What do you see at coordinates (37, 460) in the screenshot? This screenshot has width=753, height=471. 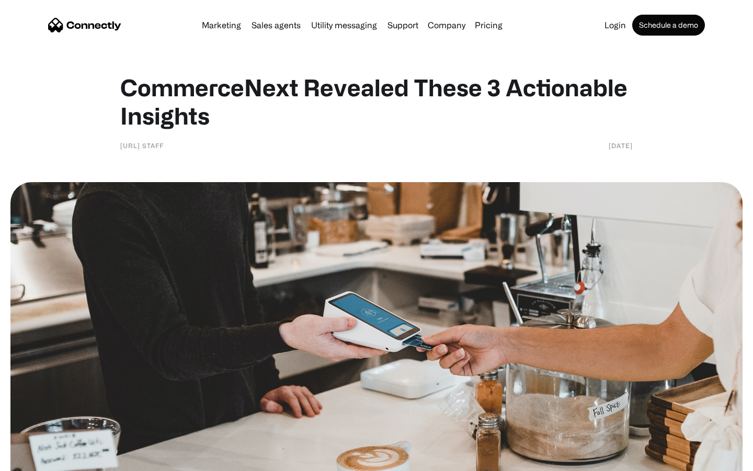 I see `aside: Language selected: English` at bounding box center [37, 460].